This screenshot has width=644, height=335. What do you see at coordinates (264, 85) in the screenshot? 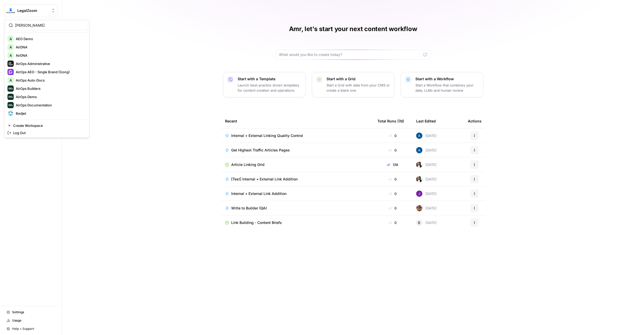
I see `button: Start with a TemplateLaunch best-practice driven templates for content creation and operations` at bounding box center [264, 85].